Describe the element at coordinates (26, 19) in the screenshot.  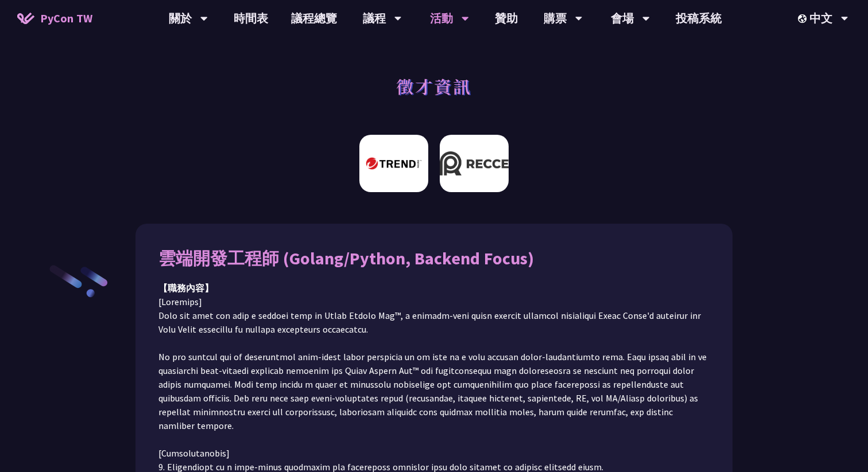
I see `img: Home icon of PyCon TW 2025` at that location.